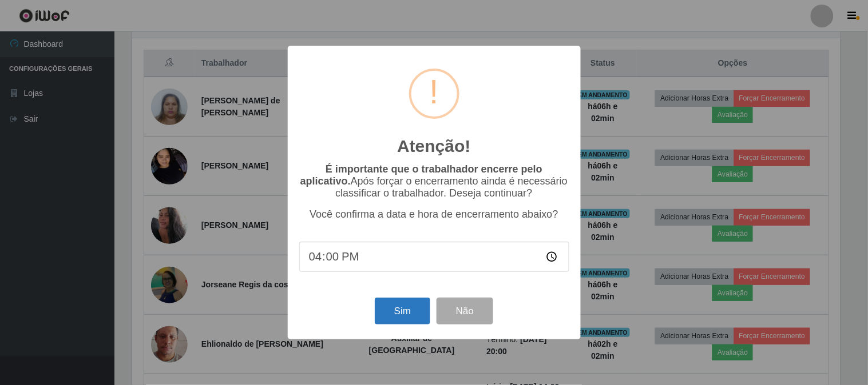 This screenshot has height=385, width=868. Describe the element at coordinates (421, 175) in the screenshot. I see `b: É importante que o trabalhador encerre pelo aplicativo.` at that location.